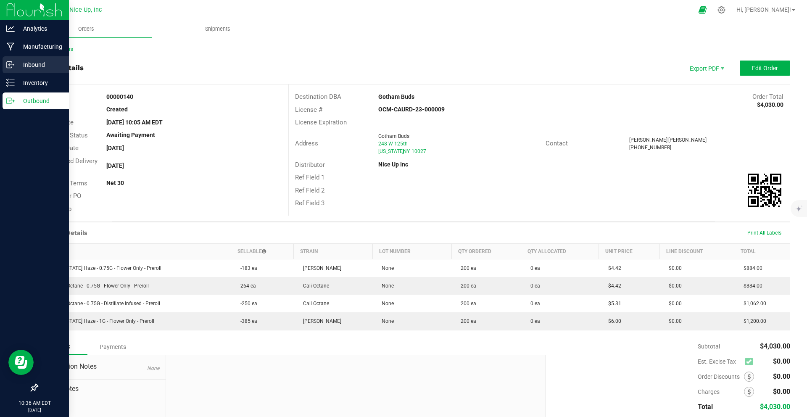 Image resolution: width=807 pixels, height=417 pixels. I want to click on p: Outbound, so click(40, 101).